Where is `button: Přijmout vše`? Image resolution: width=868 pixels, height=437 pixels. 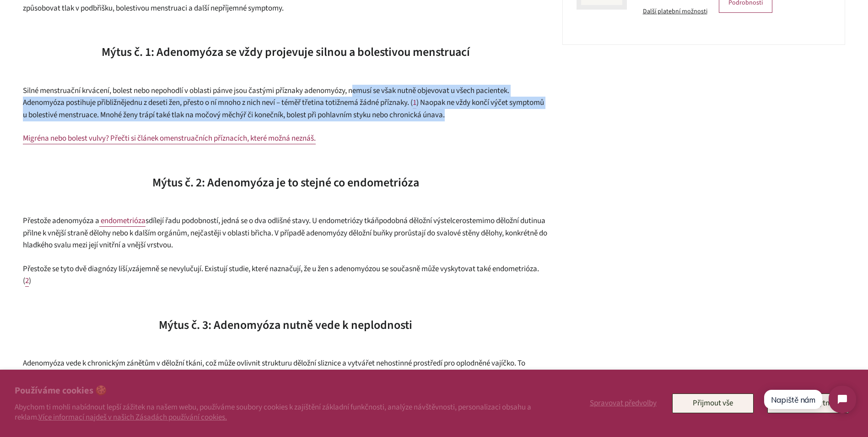
button: Přijmout vše is located at coordinates (713, 403).